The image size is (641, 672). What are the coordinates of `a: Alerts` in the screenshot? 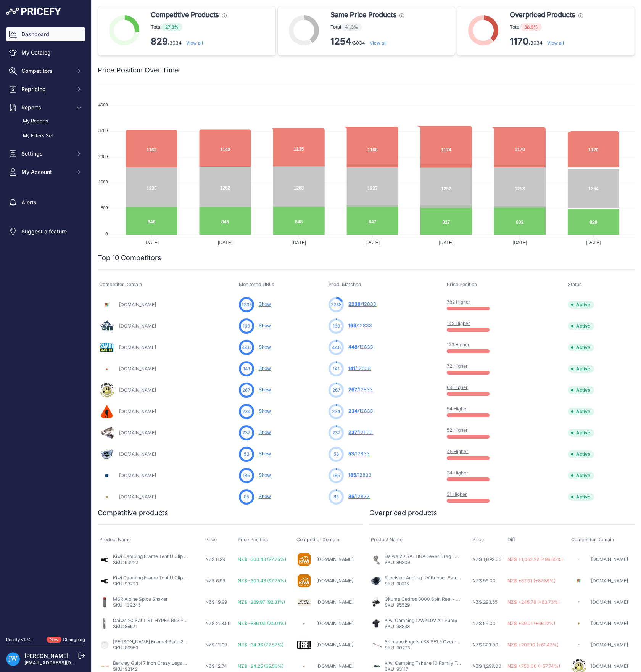 It's located at (45, 203).